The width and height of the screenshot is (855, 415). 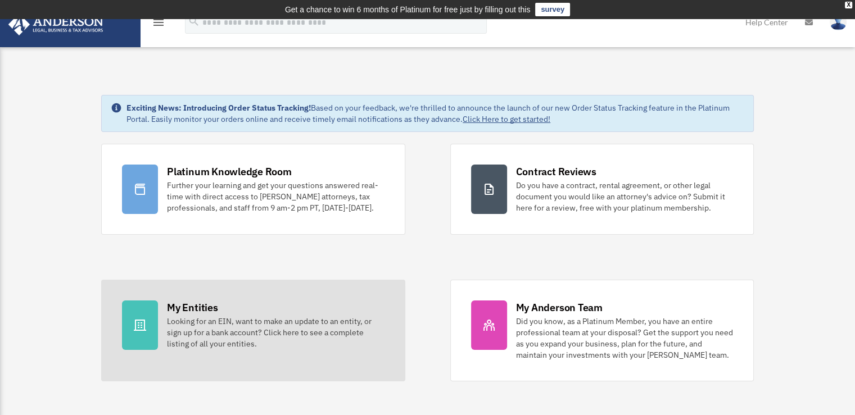 What do you see at coordinates (219, 108) in the screenshot?
I see `strong: Exciting News: Introducing Order Status Tracking!` at bounding box center [219, 108].